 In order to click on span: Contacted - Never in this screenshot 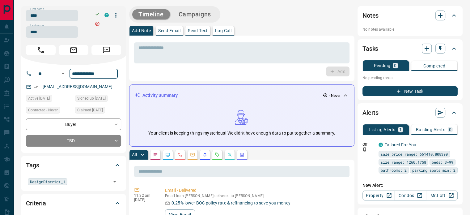, I will do `click(43, 110)`.